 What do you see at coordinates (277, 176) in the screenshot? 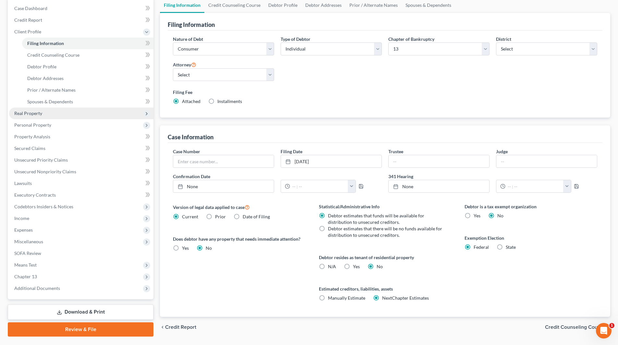
I see `label: Confirmation Date` at bounding box center [277, 176].